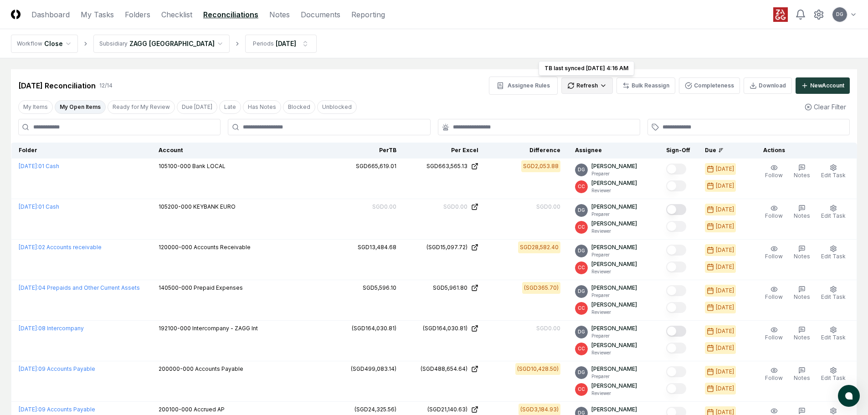 This screenshot has height=415, width=868. What do you see at coordinates (445, 207) in the screenshot?
I see `a: SGD0.00` at bounding box center [445, 207].